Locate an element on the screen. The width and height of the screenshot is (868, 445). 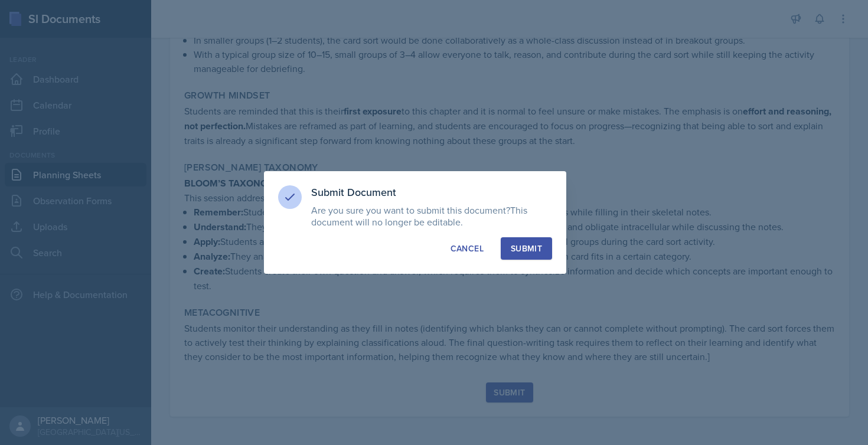
span: This document will no longer be editable. is located at coordinates (419, 216).